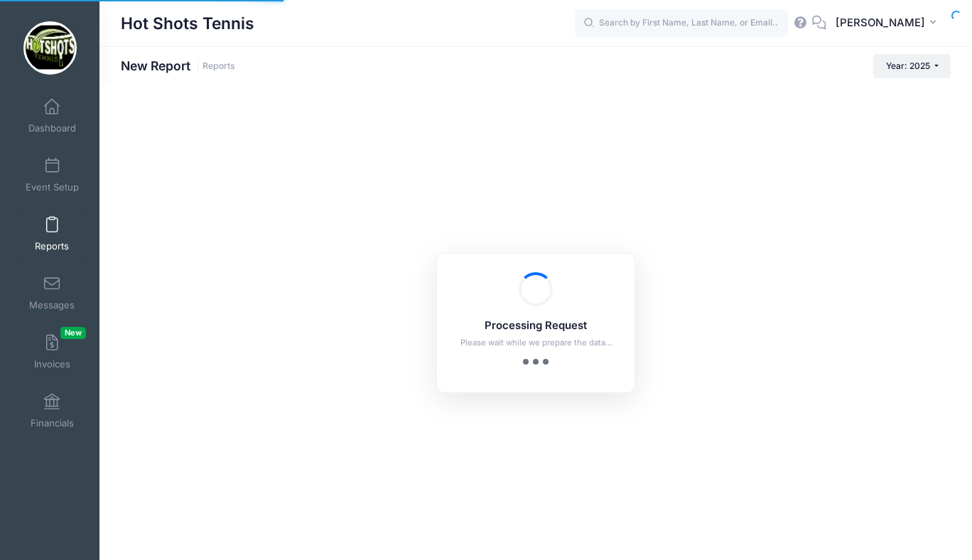 The width and height of the screenshot is (972, 560). I want to click on h1: New Report, so click(178, 65).